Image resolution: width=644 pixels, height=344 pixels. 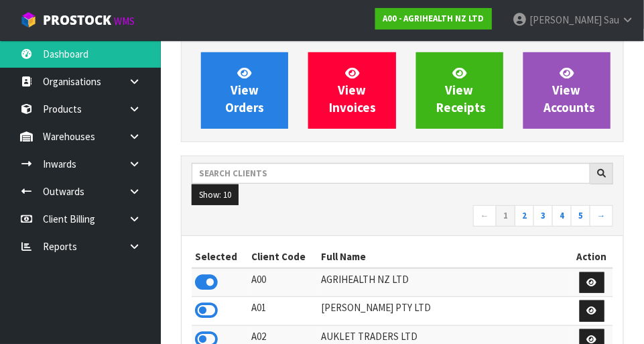 What do you see at coordinates (244, 91) in the screenshot?
I see `a: ViewOrders` at bounding box center [244, 91].